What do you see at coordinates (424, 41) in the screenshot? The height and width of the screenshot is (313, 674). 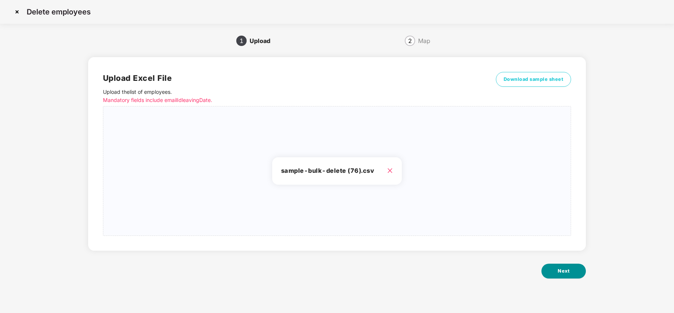 I see `div: Map` at bounding box center [424, 41].